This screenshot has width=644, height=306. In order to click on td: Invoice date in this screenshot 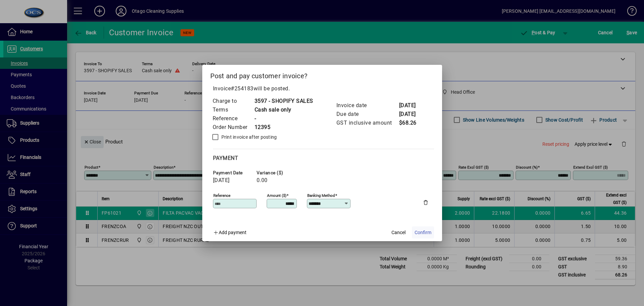, I will do `click(368, 105)`.